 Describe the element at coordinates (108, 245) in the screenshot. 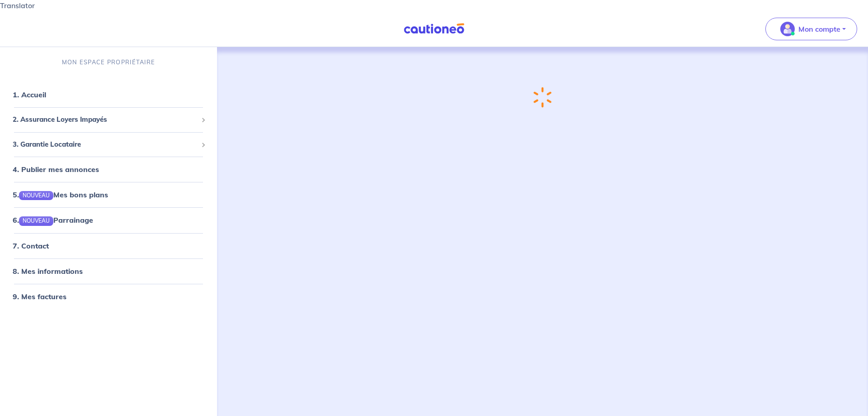

I see `div: 7. Contact` at that location.